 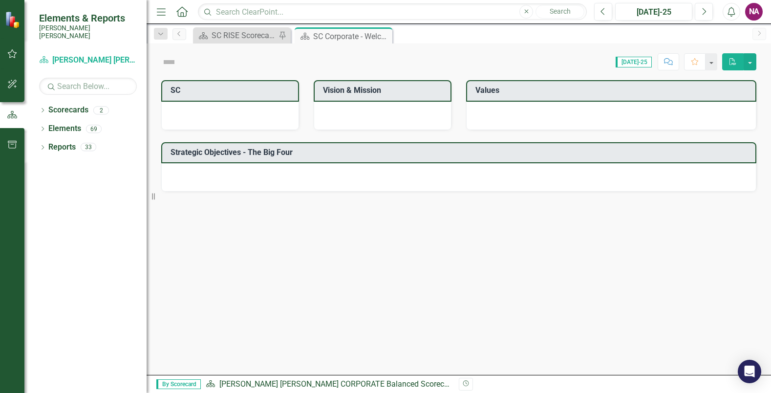 I want to click on span: Elements & Reports, so click(x=88, y=18).